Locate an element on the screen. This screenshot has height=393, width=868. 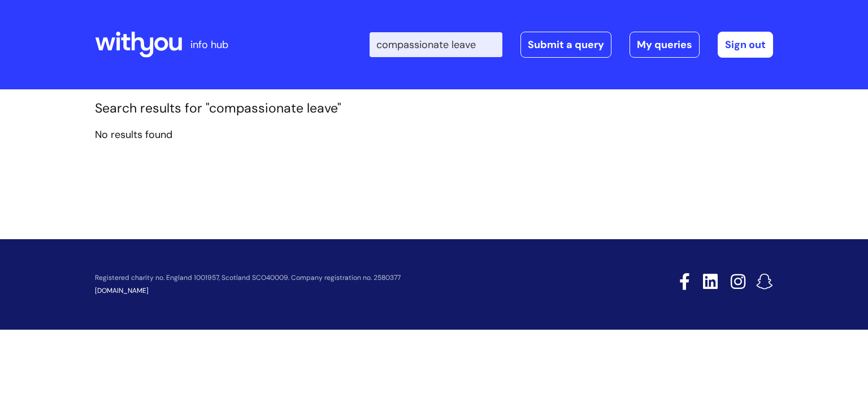
a: Sign out is located at coordinates (745, 45).